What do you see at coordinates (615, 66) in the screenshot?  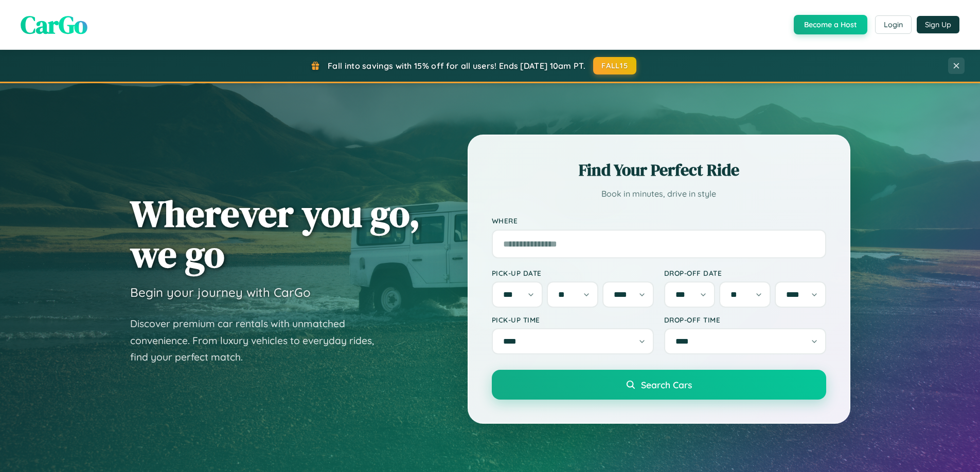 I see `button: FALL15` at bounding box center [615, 66].